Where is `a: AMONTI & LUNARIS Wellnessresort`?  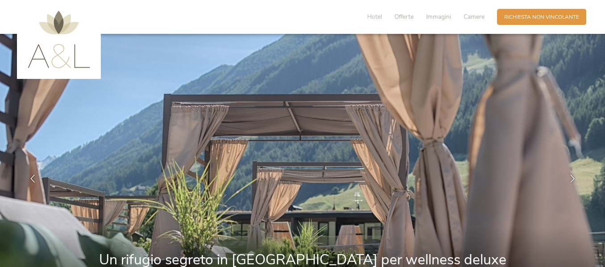
a: AMONTI & LUNARIS Wellnessresort is located at coordinates (59, 39).